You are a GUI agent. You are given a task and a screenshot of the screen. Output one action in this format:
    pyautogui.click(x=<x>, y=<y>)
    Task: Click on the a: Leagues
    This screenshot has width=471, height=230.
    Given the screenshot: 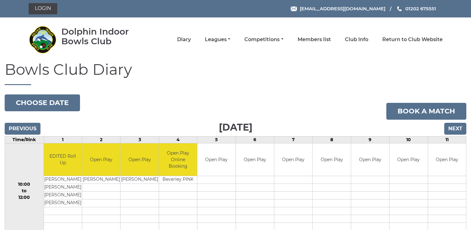 What is the action you would take?
    pyautogui.click(x=218, y=40)
    